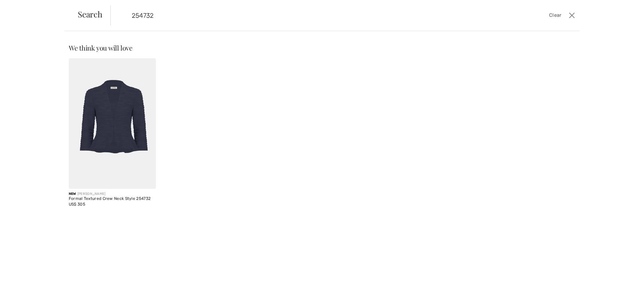  What do you see at coordinates (21, 8) in the screenshot?
I see `span: Chat` at bounding box center [21, 8].